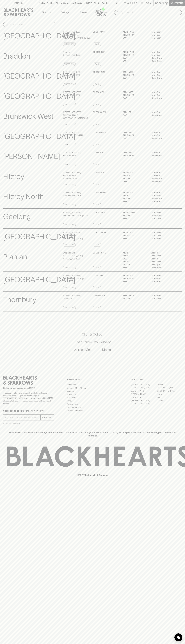 The width and height of the screenshot is (185, 644). I want to click on p: 10am – 5pm, so click(163, 268).